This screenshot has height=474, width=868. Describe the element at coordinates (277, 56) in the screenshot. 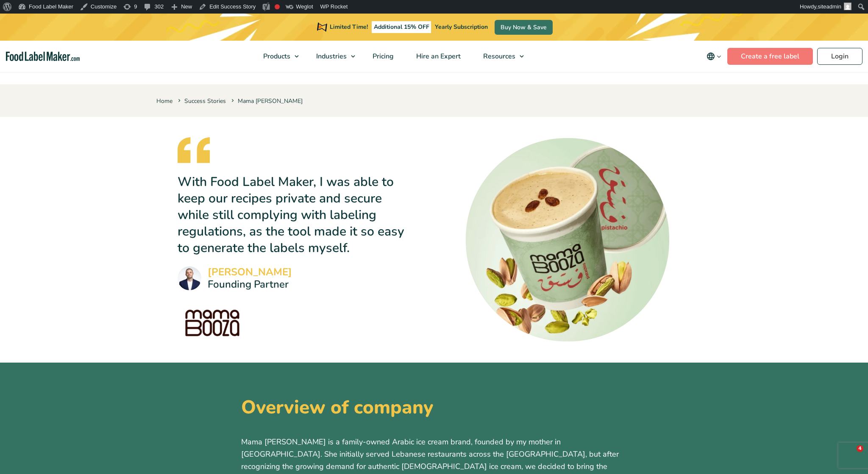

I see `a: Products` at that location.